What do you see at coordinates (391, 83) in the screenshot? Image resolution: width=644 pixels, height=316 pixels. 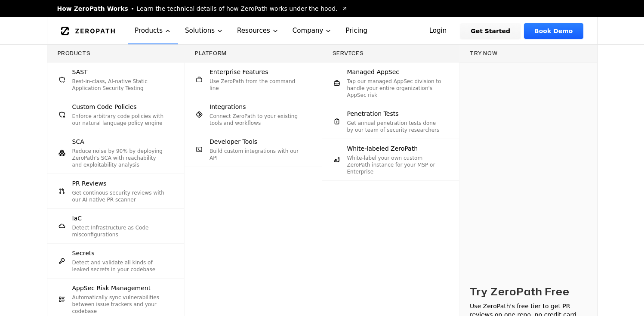 I see `a: Managed AppSecTap our managed AppSec division to handle your entire organization's AppSec risk` at bounding box center [391, 83].